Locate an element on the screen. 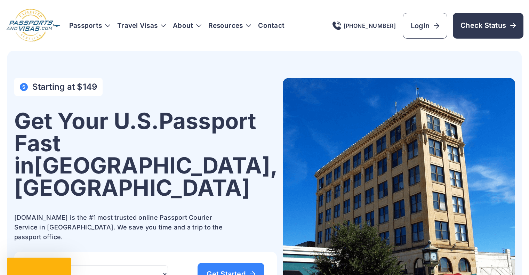 The height and width of the screenshot is (275, 529). h3: Passports is located at coordinates (90, 26).